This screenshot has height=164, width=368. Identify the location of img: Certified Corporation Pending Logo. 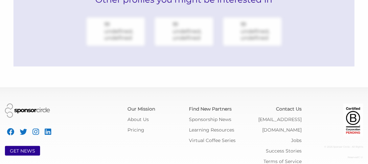
(353, 120).